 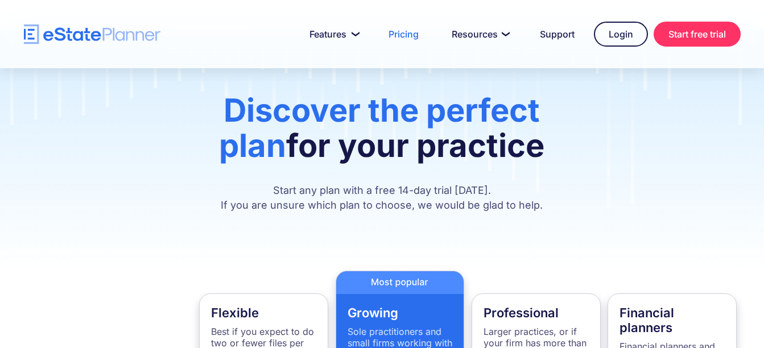 What do you see at coordinates (697, 34) in the screenshot?
I see `a: Start free trial` at bounding box center [697, 34].